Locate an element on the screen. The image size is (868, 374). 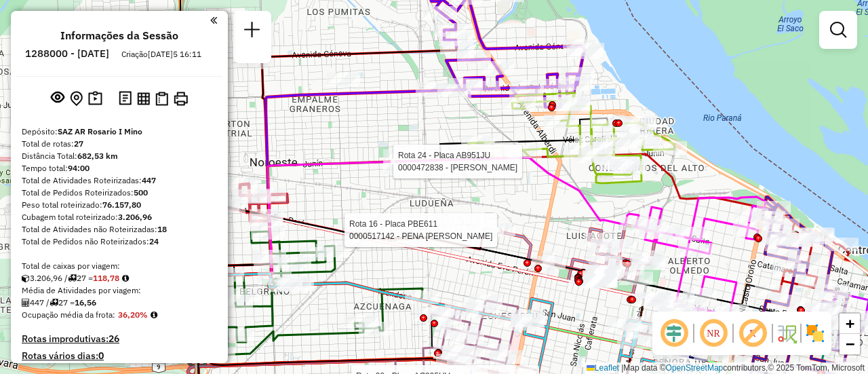
strong: 682,53 km is located at coordinates (98, 155).